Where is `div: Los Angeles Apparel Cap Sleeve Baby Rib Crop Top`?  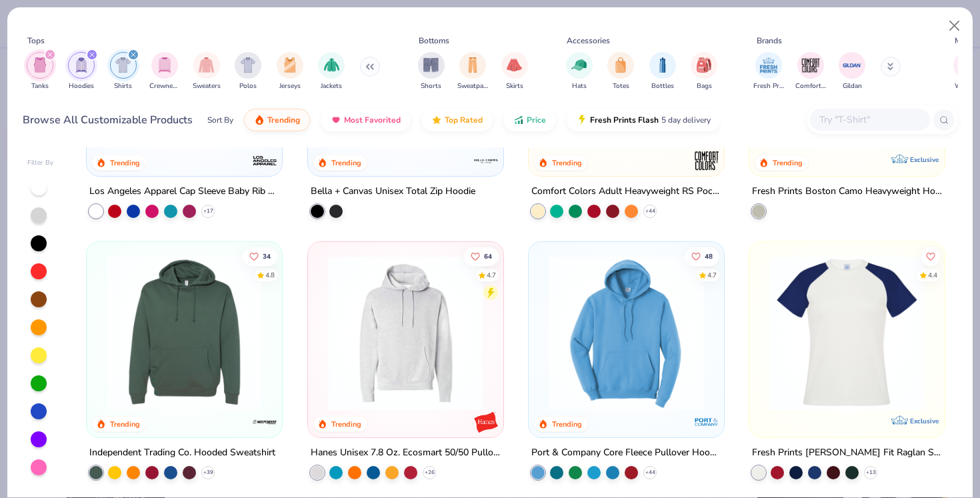 div: Los Angeles Apparel Cap Sleeve Baby Rib Crop Top is located at coordinates (184, 192).